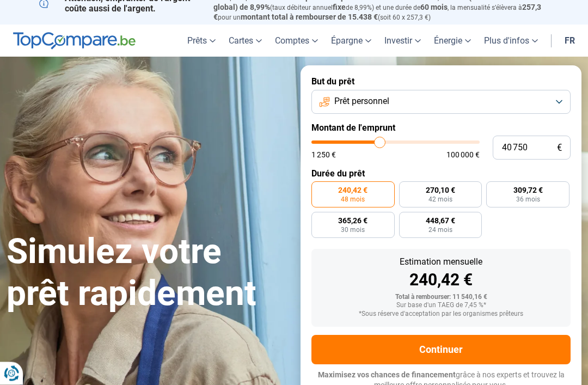  Describe the element at coordinates (402, 41) in the screenshot. I see `a: Investir` at that location.